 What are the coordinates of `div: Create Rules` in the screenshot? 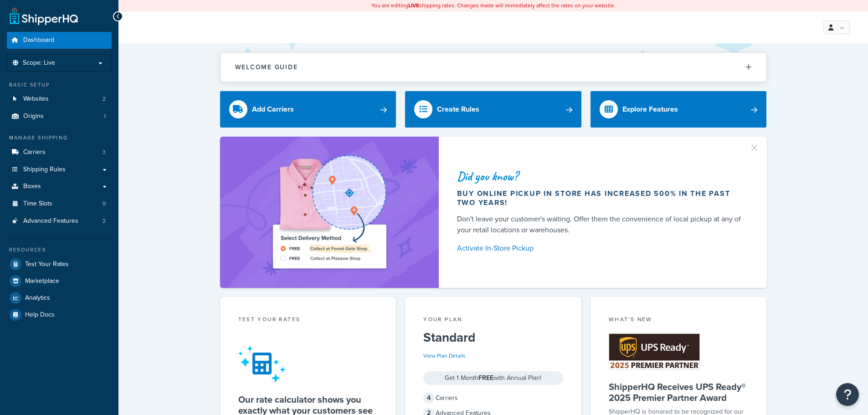 It's located at (458, 109).